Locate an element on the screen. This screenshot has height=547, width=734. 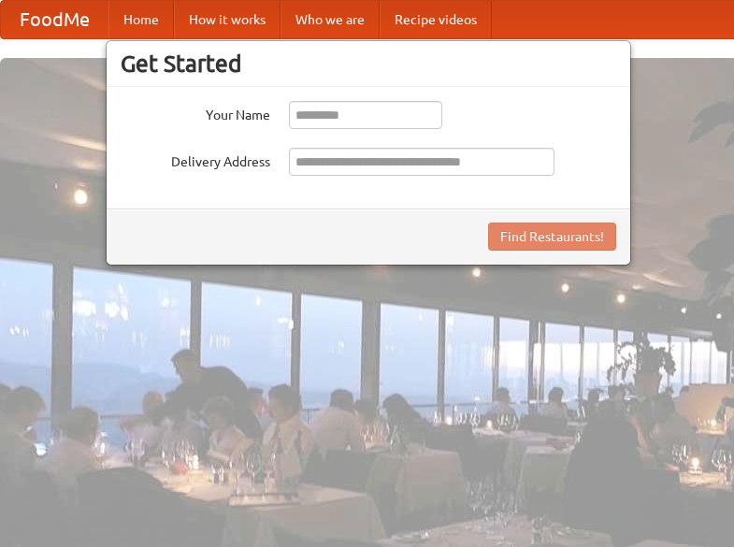
label: Your Name is located at coordinates (195, 112).